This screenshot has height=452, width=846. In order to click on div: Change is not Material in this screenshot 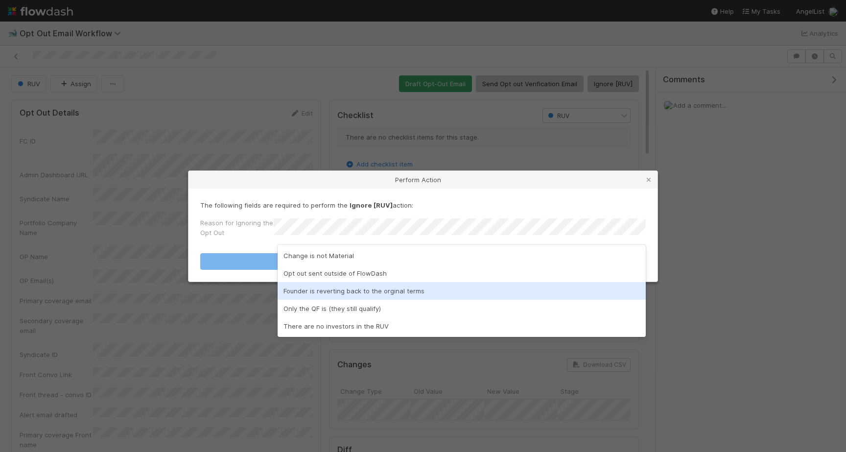, I will do `click(462, 256)`.